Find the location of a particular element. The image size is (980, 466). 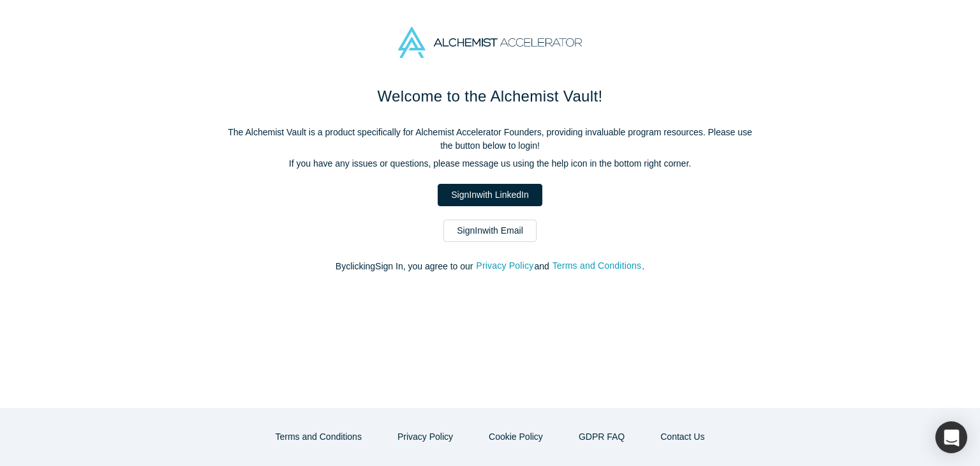

button: Contact Us is located at coordinates (682, 437).